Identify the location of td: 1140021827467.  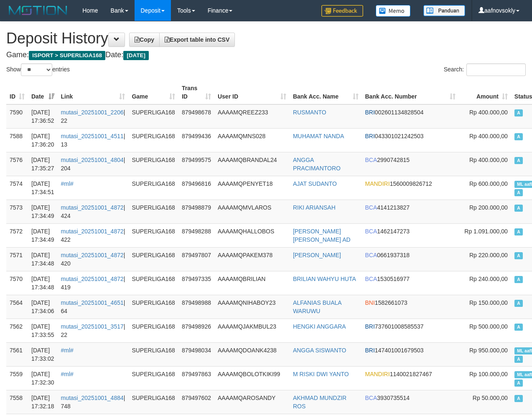
(410, 378).